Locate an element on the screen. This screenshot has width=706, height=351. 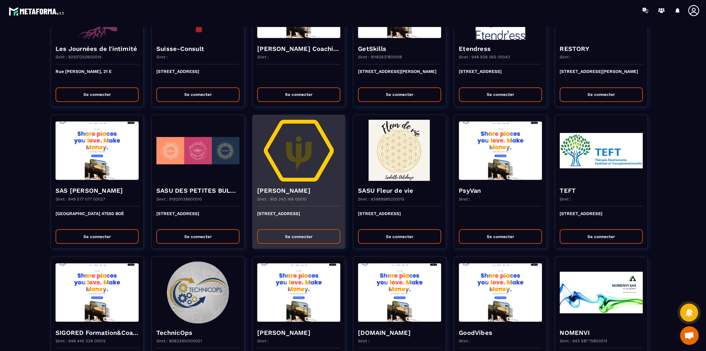
h4: GoodVibes is located at coordinates (500, 332).